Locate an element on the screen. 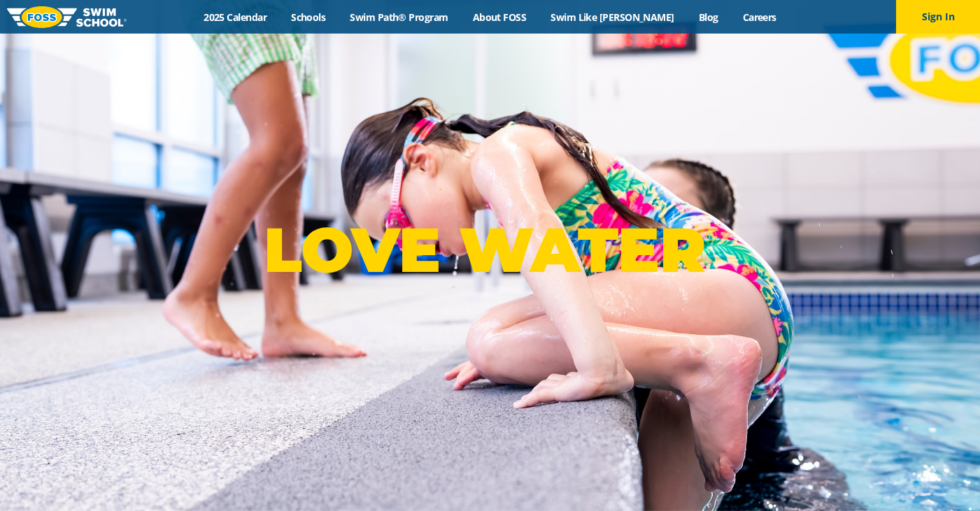 The width and height of the screenshot is (980, 511). a: 2025 Calendar is located at coordinates (235, 16).